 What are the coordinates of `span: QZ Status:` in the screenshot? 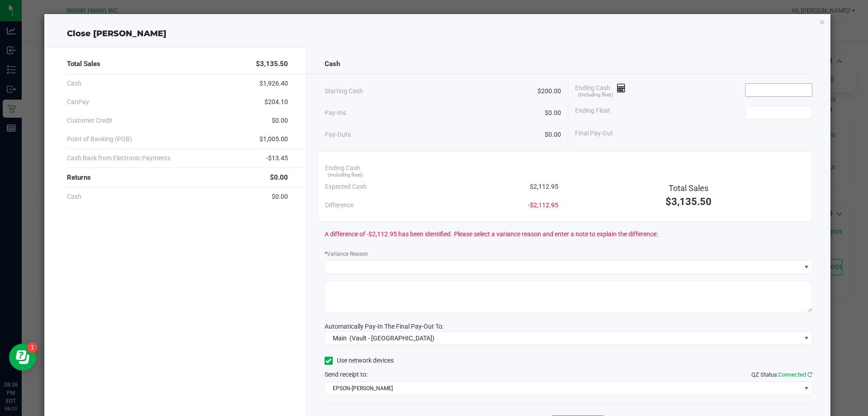 It's located at (782, 375).